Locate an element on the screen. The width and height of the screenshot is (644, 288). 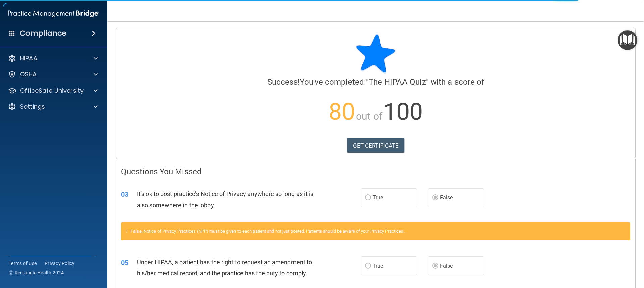
span: It's ok to post practice’s Notice of Privacy anywhere so long as it is also somewhere in the lobby. is located at coordinates (225, 199).